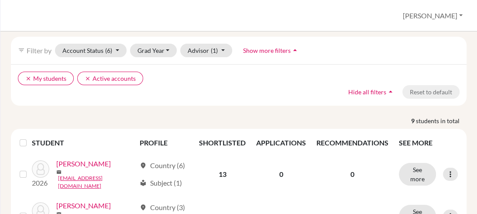  I want to click on span: Hide all filters, so click(367, 92).